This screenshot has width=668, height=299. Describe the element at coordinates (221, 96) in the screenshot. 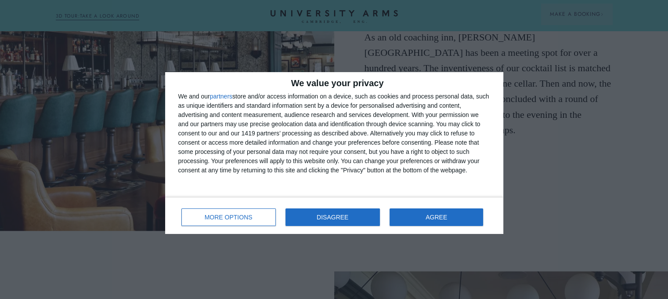

I see `button: partners` at that location.